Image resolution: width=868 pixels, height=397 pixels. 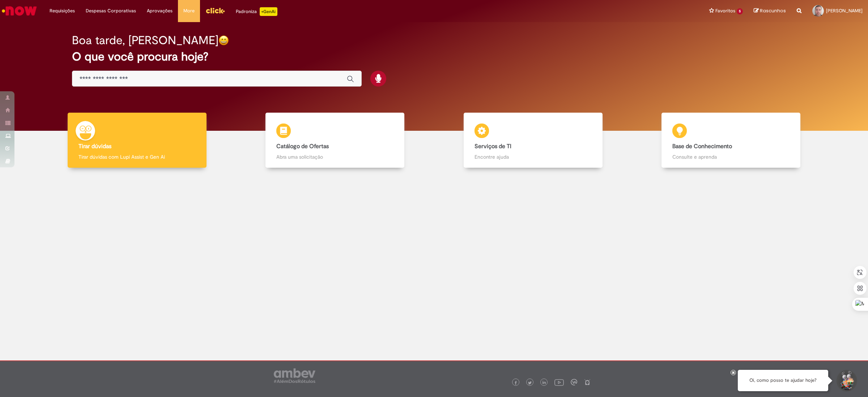 I want to click on span: Aprovações, so click(x=159, y=11).